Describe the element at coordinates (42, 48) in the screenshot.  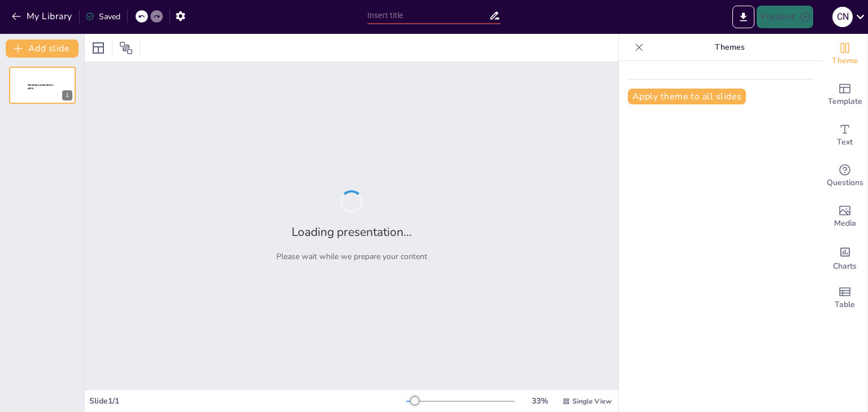
I see `button: Add slide` at that location.